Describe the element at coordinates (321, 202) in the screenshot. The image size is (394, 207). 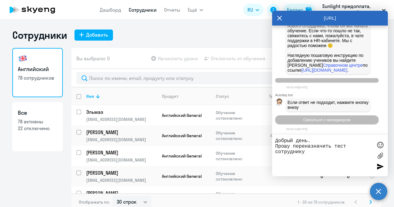
I see `span: 1 - 30 из 78 сотрудников` at that location.